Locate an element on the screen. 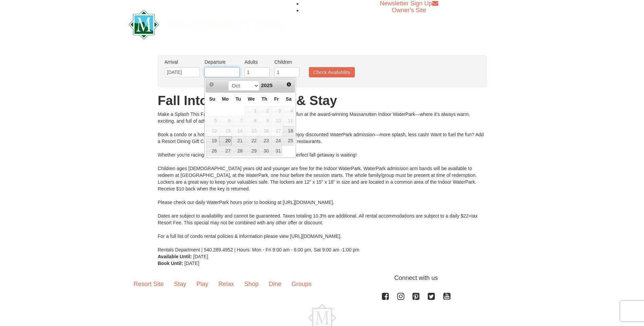 Image resolution: width=644 pixels, height=326 pixels. a: 29 is located at coordinates (251, 151).